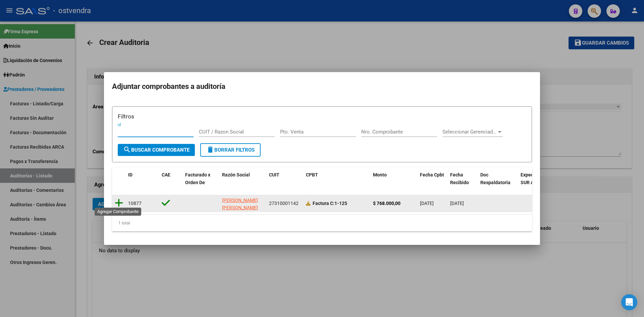 The image size is (644, 317). Describe the element at coordinates (387, 203) in the screenshot. I see `strong: $ 768.000,00` at that location.